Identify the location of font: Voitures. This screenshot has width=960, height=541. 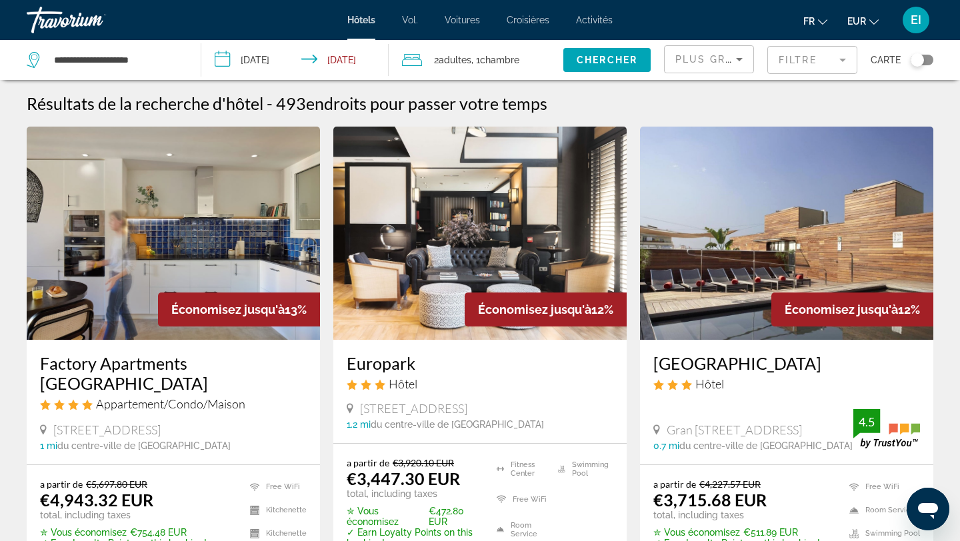
(462, 20).